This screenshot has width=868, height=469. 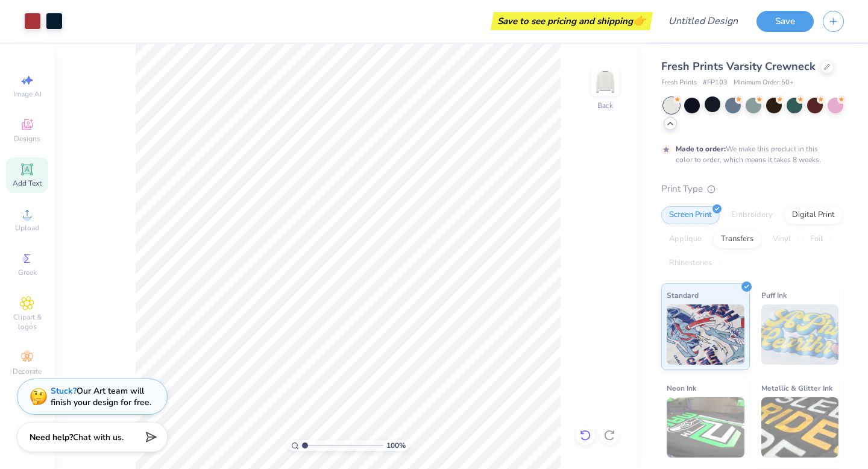 What do you see at coordinates (785, 21) in the screenshot?
I see `button: Save` at bounding box center [785, 21].